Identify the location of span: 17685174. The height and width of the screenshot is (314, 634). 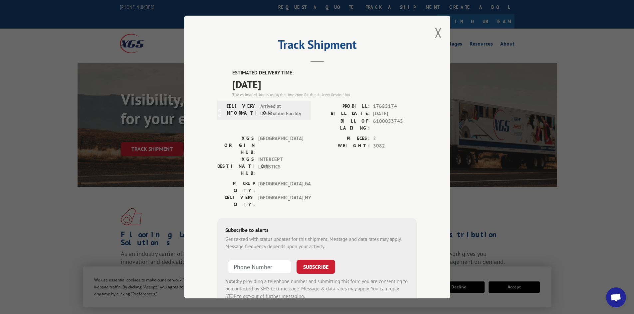
(395, 106).